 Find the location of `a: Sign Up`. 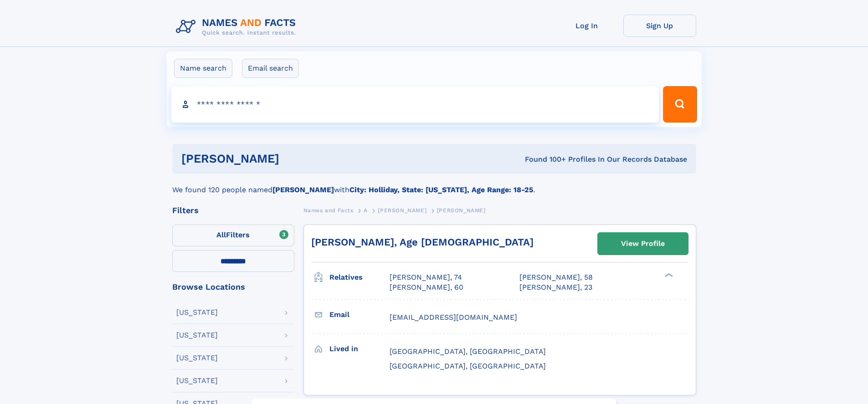

a: Sign Up is located at coordinates (660, 25).